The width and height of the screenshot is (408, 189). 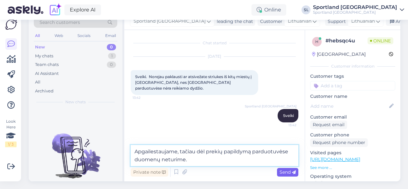 I want to click on textarea: Apgailestaujame, tačiau dėl prekių papildymą parduotuvėse duomenų neturime., so click(x=214, y=156).